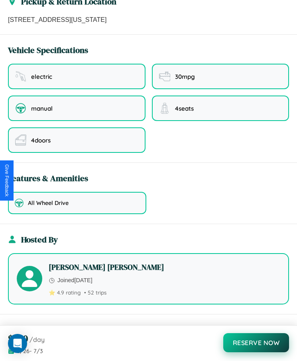 Image resolution: width=297 pixels, height=361 pixels. Describe the element at coordinates (185, 77) in the screenshot. I see `span: 30 mpg` at that location.